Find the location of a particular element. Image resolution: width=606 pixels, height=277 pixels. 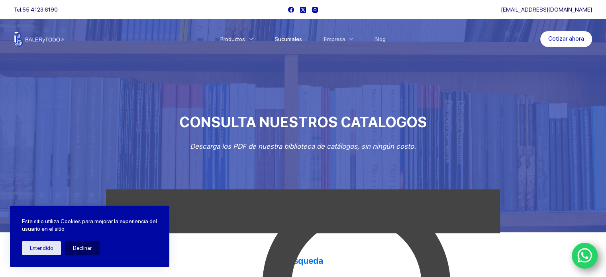

img: Balerytodo is located at coordinates (39, 39).